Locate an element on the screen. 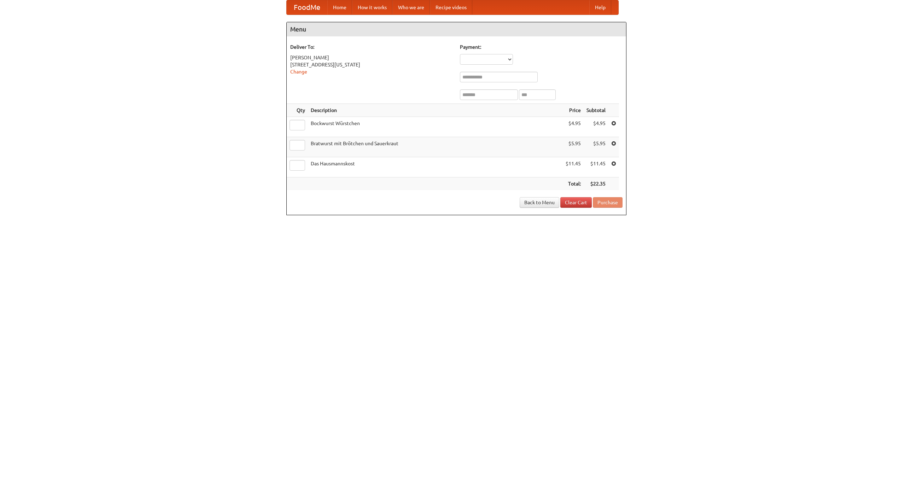  button: Purchase is located at coordinates (607, 202).